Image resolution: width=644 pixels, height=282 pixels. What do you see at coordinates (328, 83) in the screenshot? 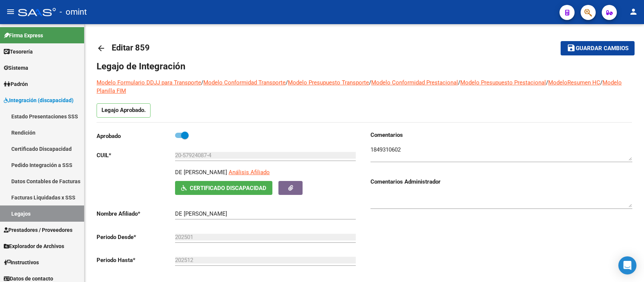
I see `a: Modelo Presupuesto Transporte` at bounding box center [328, 83].